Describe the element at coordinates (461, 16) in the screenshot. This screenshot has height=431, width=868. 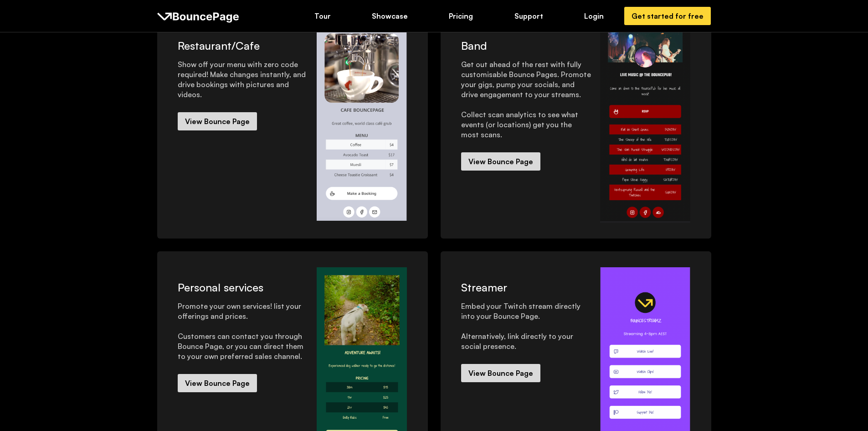
I see `div: Pricing` at that location.